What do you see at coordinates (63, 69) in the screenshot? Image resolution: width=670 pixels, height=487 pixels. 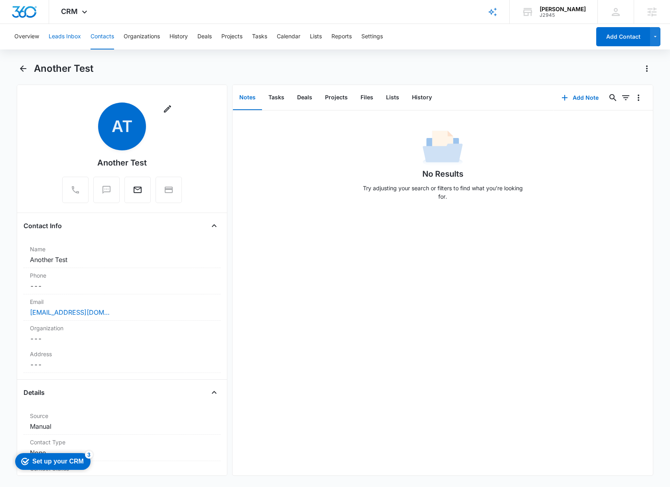 I see `h1: Another Test` at bounding box center [63, 69].